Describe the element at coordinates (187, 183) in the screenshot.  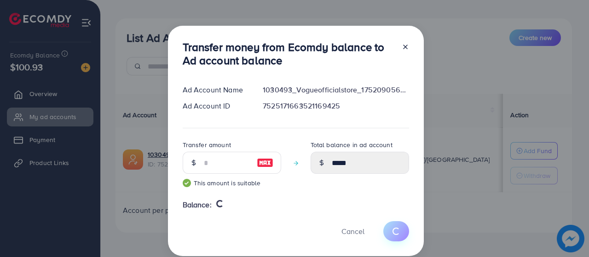
I see `img: guide` at that location.